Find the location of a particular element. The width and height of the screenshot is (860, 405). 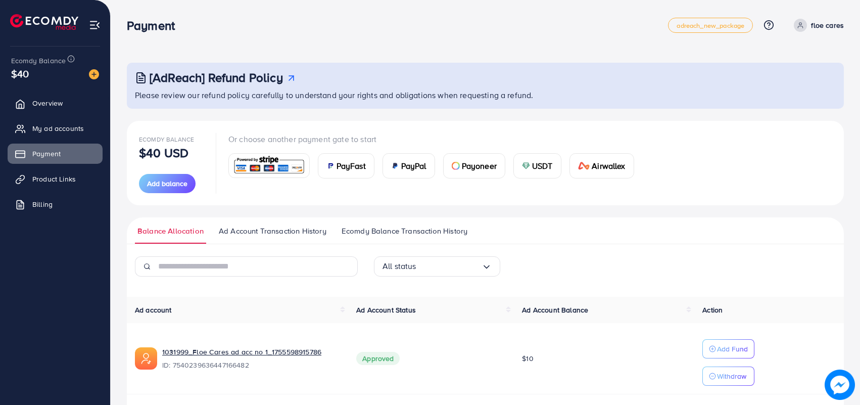

span: $40 is located at coordinates (20, 73).